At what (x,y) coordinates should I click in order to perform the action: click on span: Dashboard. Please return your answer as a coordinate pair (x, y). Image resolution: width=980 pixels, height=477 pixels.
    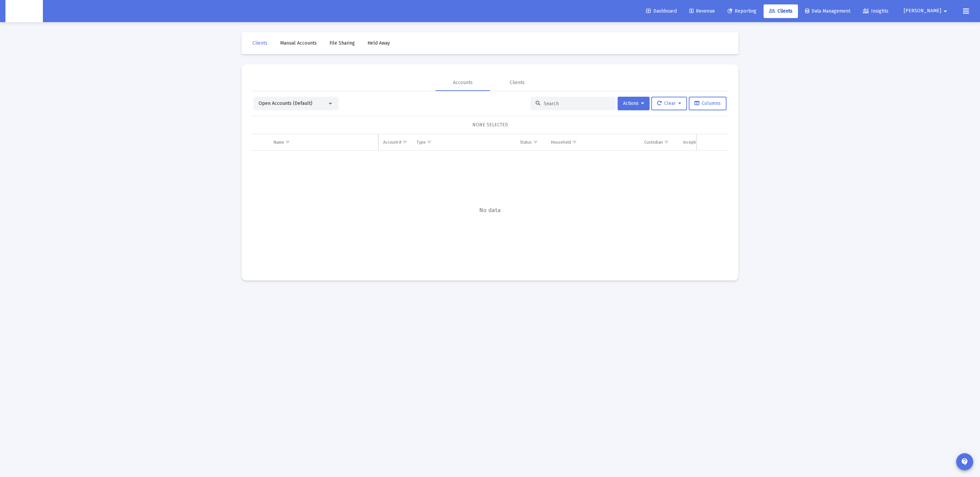
    Looking at the image, I should click on (661, 11).